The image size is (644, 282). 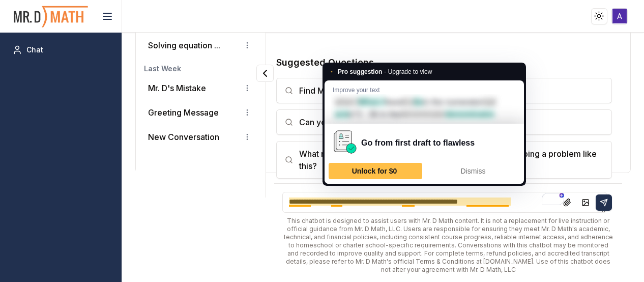 I want to click on span: Chat, so click(x=35, y=49).